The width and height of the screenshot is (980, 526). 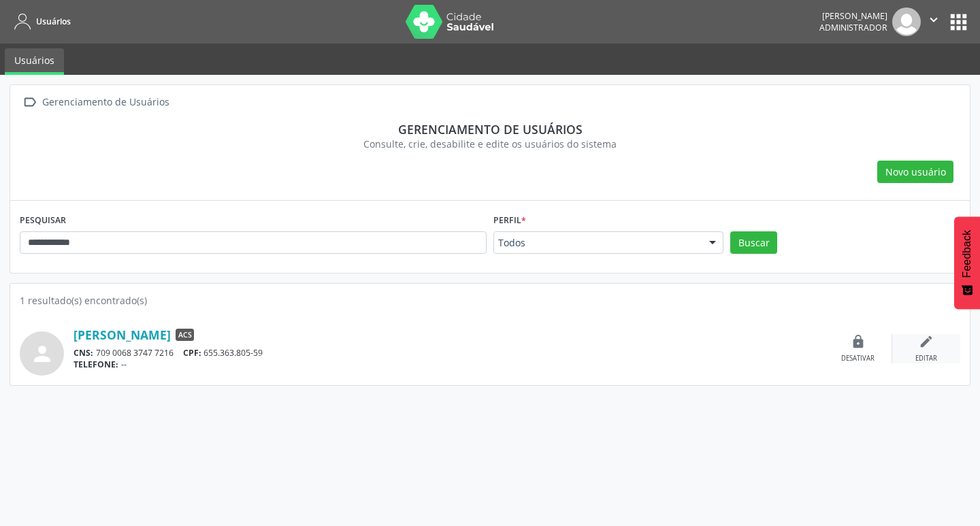 I want to click on div: Editar, so click(x=926, y=359).